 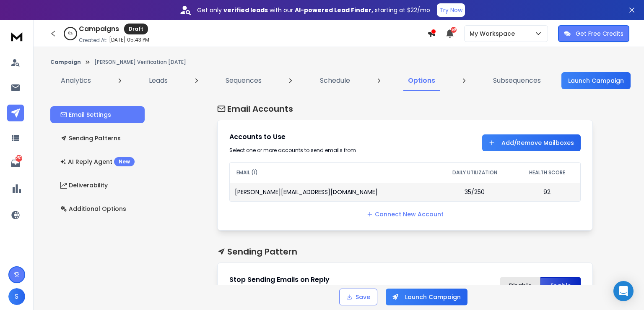 I want to click on p: Deliverability, so click(x=84, y=185).